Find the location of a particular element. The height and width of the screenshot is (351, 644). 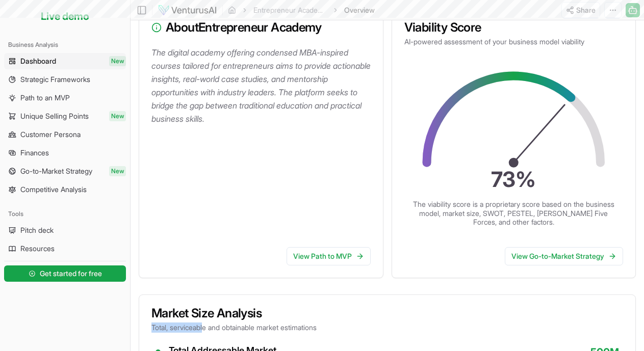

span: Resources is located at coordinates (37, 249).